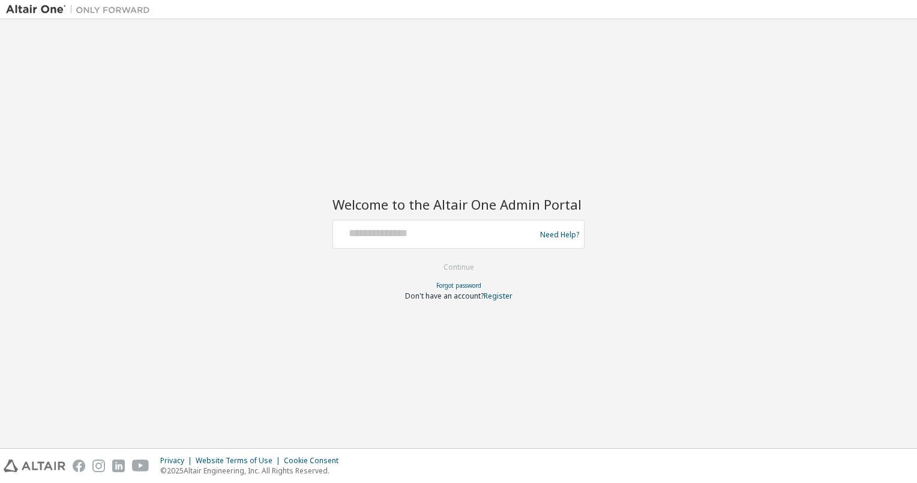 The height and width of the screenshot is (483, 917). What do you see at coordinates (178, 460) in the screenshot?
I see `div: Privacy` at bounding box center [178, 460].